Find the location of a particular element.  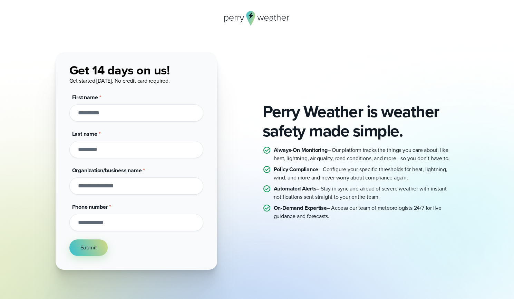

p: – Our platform tracks the things you care about, like heat, lightning, air quality, road conditio... is located at coordinates (366, 155).